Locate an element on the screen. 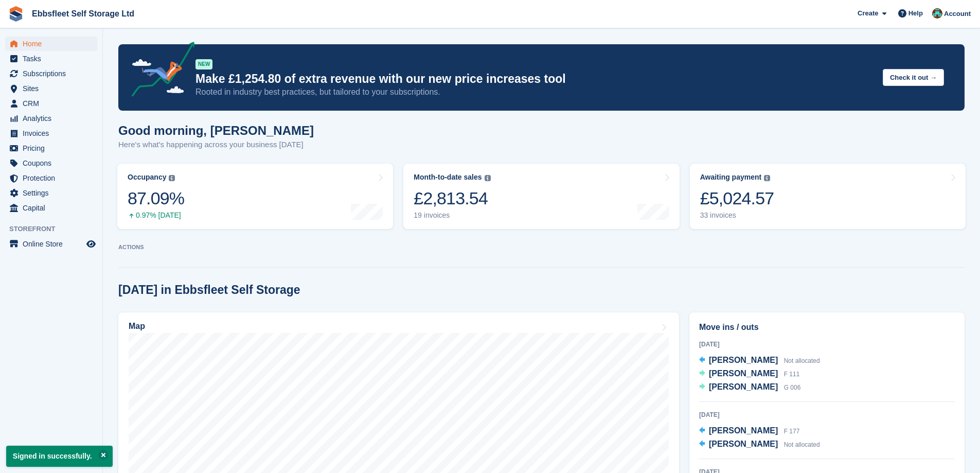 The height and width of the screenshot is (473, 980). div: Awaiting payment is located at coordinates (731, 177).